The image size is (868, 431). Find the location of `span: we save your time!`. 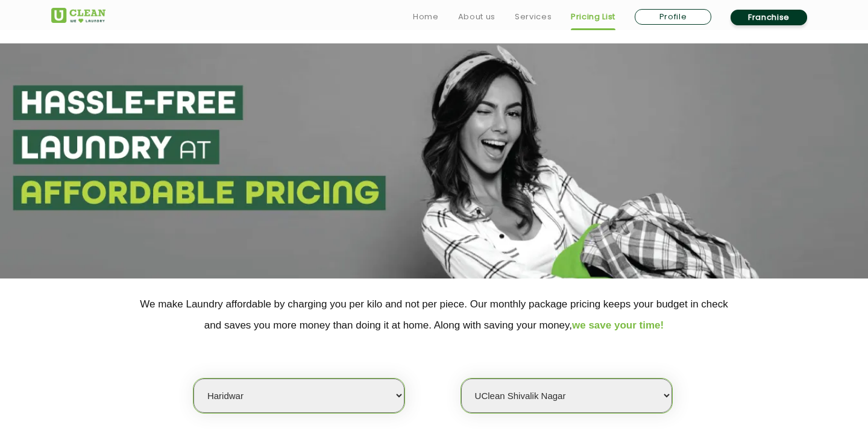

span: we save your time! is located at coordinates (618, 325).